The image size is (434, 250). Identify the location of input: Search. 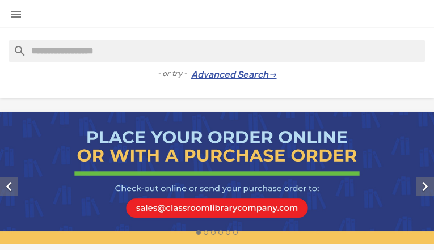
(217, 51).